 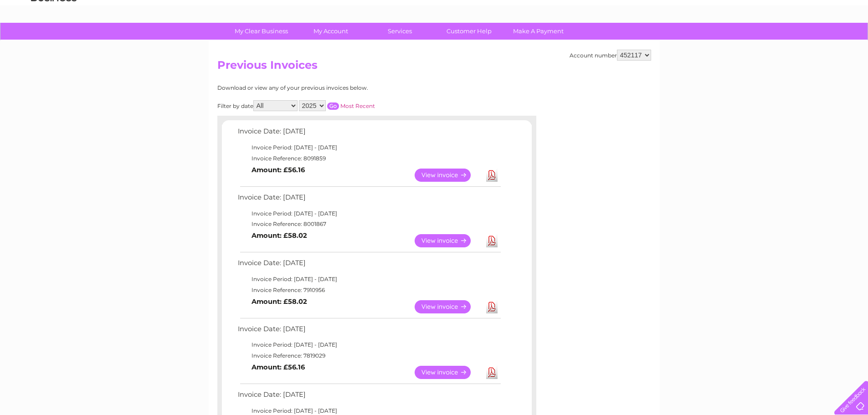 I want to click on td: Invoice Reference: 8091859, so click(x=368, y=158).